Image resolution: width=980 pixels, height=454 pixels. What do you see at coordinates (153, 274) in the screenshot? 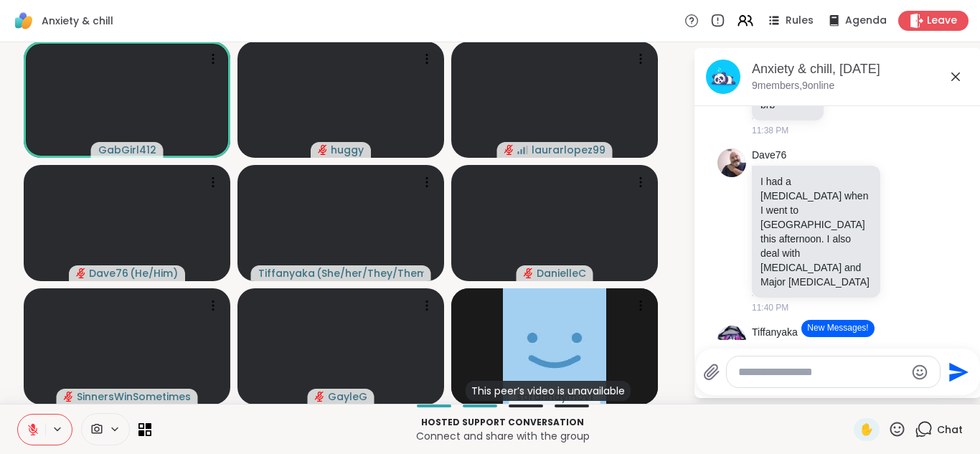
I see `span: ( He/Him )` at bounding box center [153, 274].